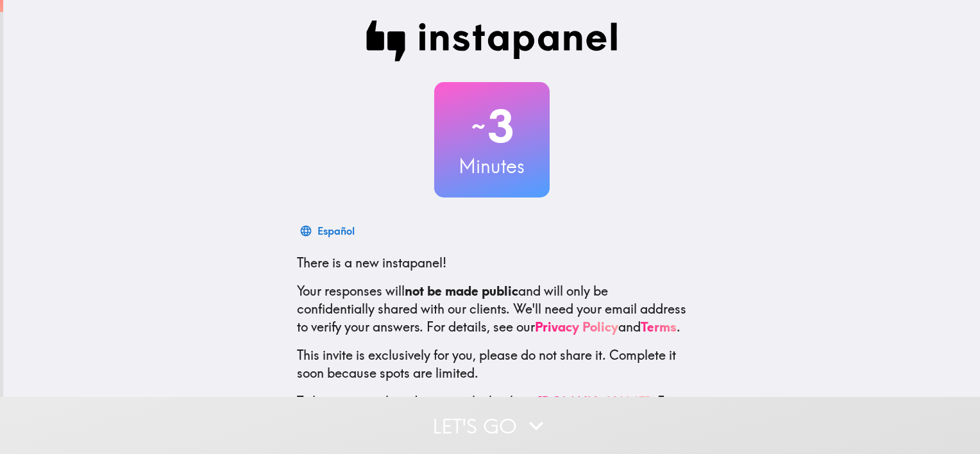  What do you see at coordinates (492, 364) in the screenshot?
I see `p: This invite is exclusively for you, please do not share it. Complete it soon because spots are li...` at bounding box center [492, 364].